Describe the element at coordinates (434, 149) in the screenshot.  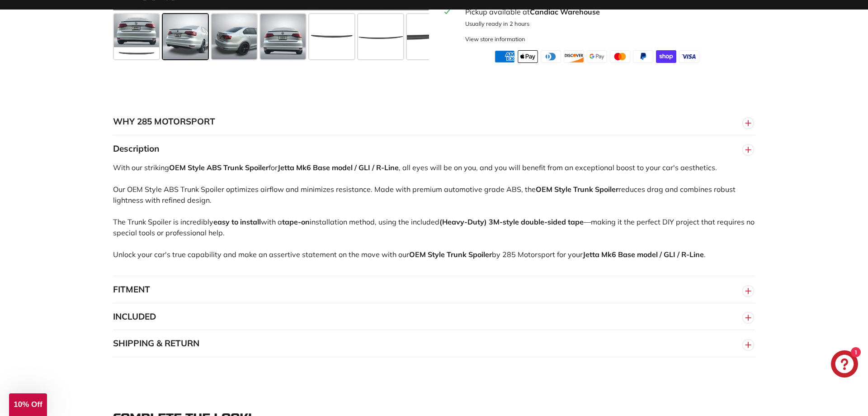
I see `button: Description` at that location.